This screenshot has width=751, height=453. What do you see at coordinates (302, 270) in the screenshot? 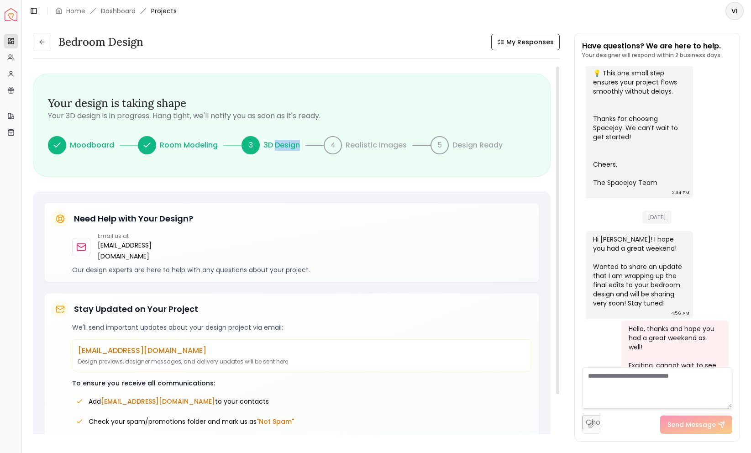
I see `p: Our design experts are here to help with any questions about your project.` at bounding box center [302, 270].